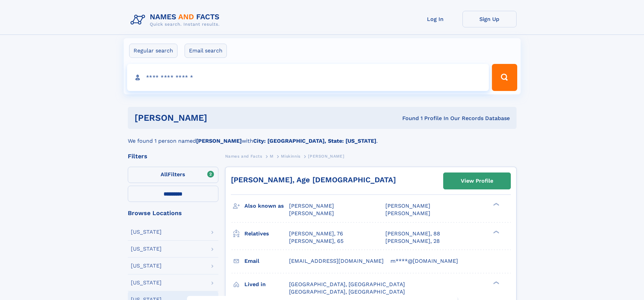 The height and width of the screenshot is (300, 644). I want to click on label: Regular search, so click(153, 51).